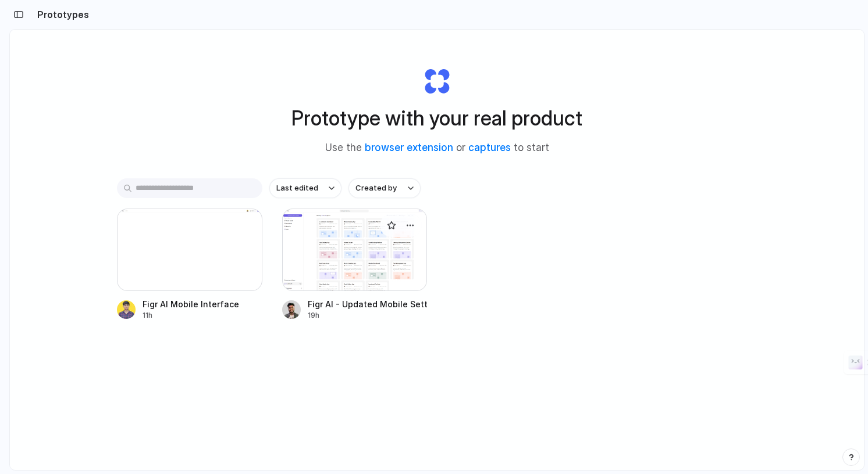 Image resolution: width=868 pixels, height=474 pixels. Describe the element at coordinates (191, 316) in the screenshot. I see `div: 11h` at that location.